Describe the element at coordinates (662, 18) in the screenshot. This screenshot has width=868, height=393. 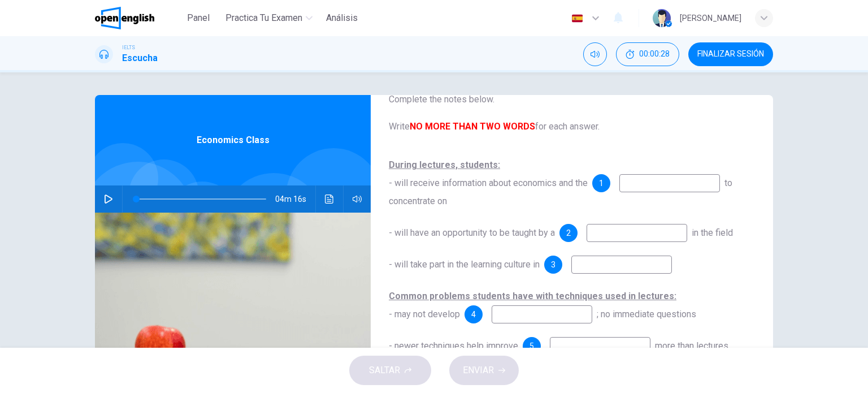
I see `img: Profile picture` at that location.